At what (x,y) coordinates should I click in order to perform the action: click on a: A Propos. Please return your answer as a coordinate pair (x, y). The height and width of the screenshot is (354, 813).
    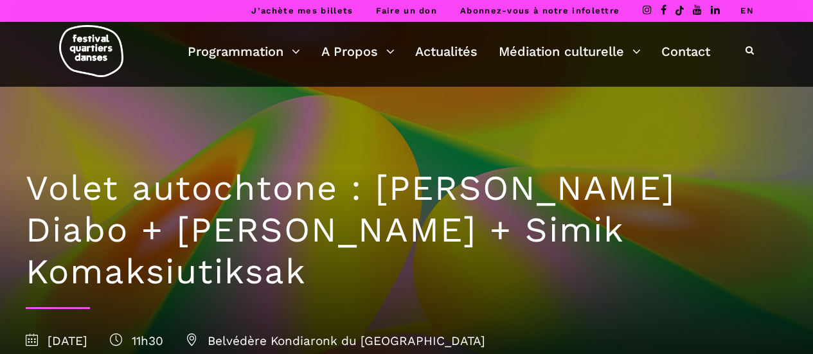
    Looking at the image, I should click on (358, 51).